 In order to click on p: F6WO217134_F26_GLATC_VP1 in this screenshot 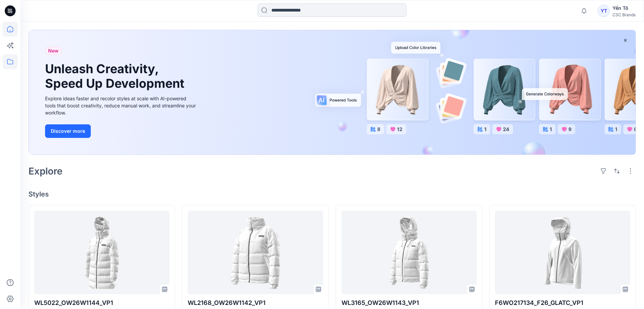, I will do `click(562, 303)`.